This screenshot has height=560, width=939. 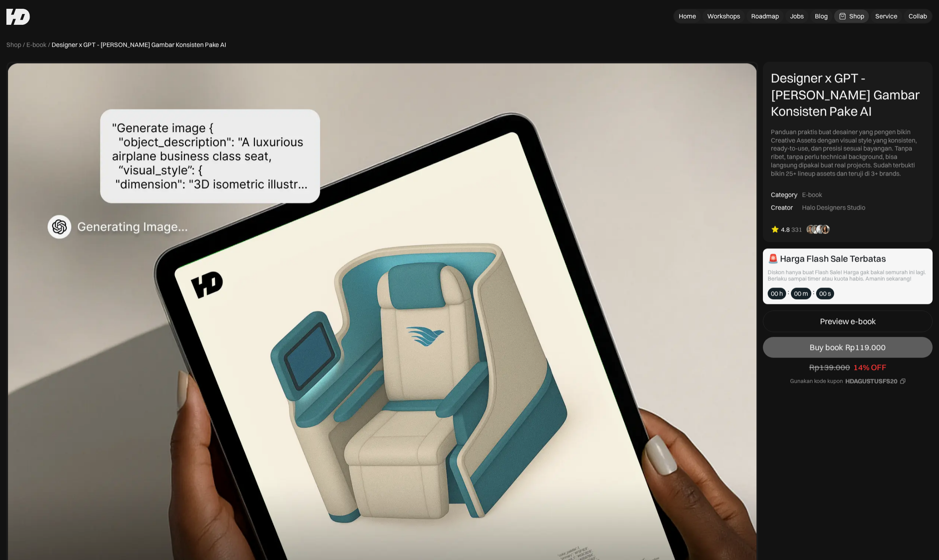 What do you see at coordinates (825, 293) in the screenshot?
I see `div: 00 s` at bounding box center [825, 293].